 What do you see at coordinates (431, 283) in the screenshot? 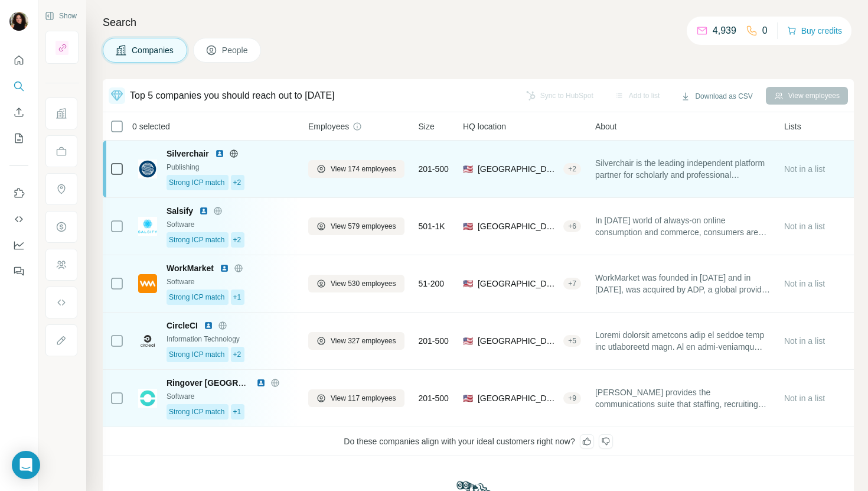
I see `span: 51-200` at bounding box center [431, 283].